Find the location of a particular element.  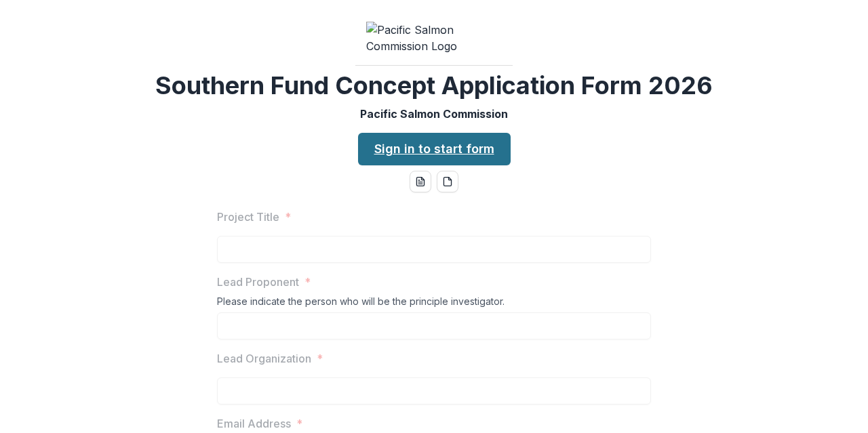

p: Lead Organization is located at coordinates (263, 358).